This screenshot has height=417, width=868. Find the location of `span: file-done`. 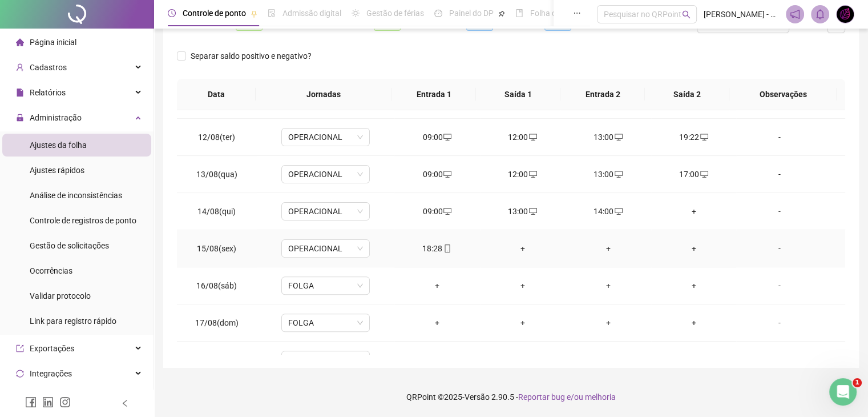

span: file-done is located at coordinates (271, 13).